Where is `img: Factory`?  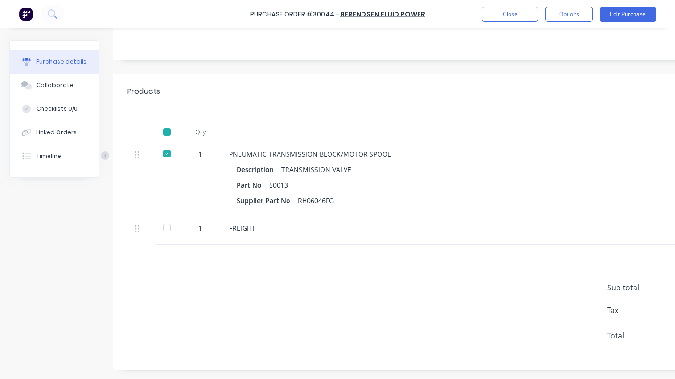 img: Factory is located at coordinates (26, 14).